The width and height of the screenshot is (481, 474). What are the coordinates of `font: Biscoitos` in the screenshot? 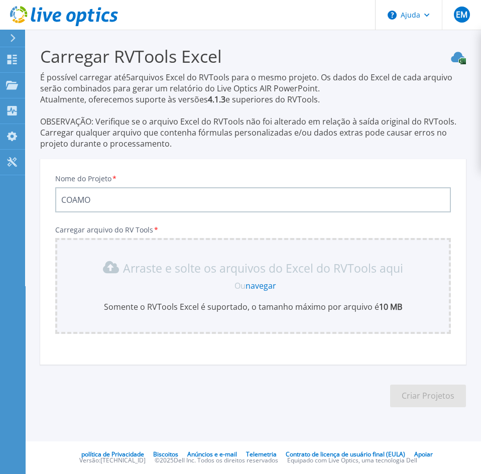 It's located at (166, 454).